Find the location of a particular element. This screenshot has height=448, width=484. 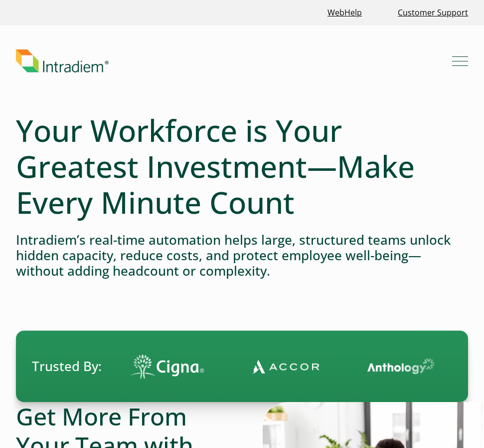

a: Link opens in a new window is located at coordinates (345, 13).